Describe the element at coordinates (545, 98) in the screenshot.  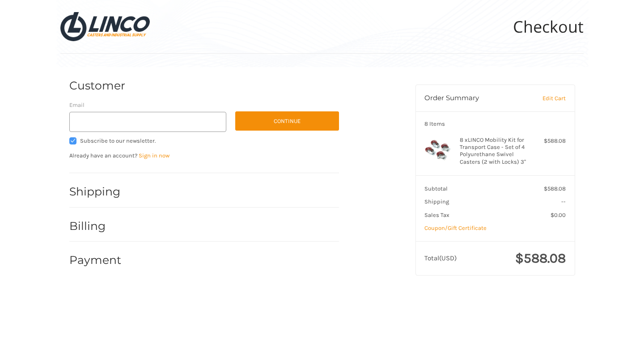
I see `a: Edit Cart` at that location.